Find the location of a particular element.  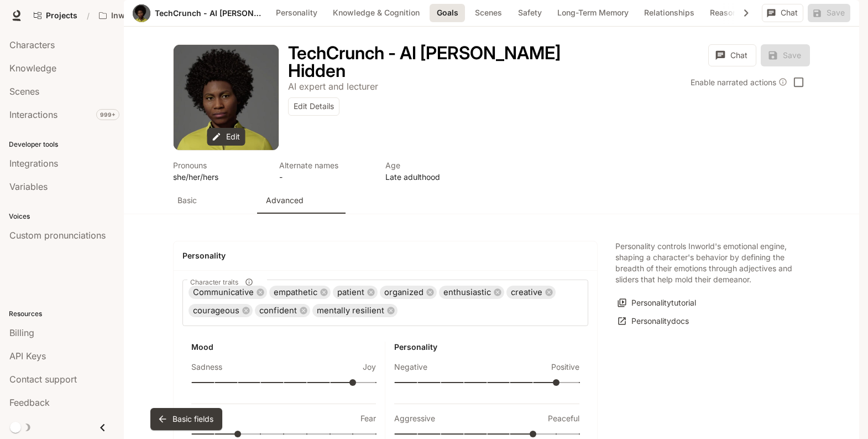

button: Open workspace menu is located at coordinates (143, 16).